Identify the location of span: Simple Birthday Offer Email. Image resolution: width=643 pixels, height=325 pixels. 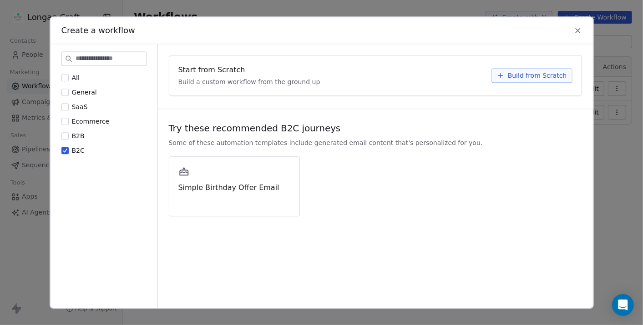
(234, 188).